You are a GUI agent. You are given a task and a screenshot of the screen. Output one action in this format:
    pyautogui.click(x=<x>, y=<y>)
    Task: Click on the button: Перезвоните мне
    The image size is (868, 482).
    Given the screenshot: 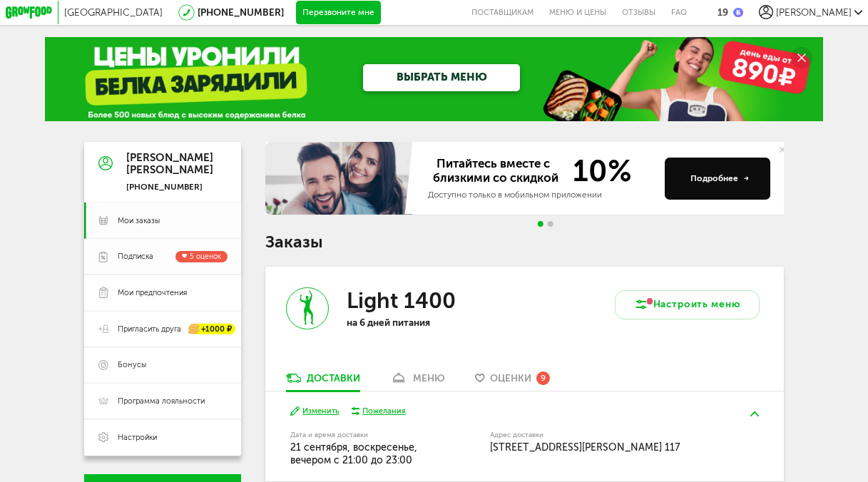 What is the action you would take?
    pyautogui.click(x=339, y=13)
    